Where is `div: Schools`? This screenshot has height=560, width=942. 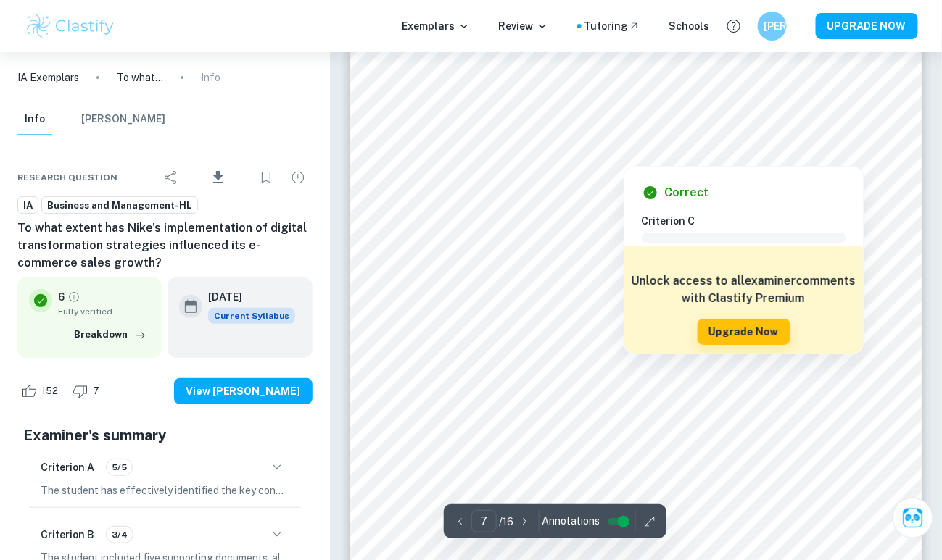
div: Schools is located at coordinates (690, 26).